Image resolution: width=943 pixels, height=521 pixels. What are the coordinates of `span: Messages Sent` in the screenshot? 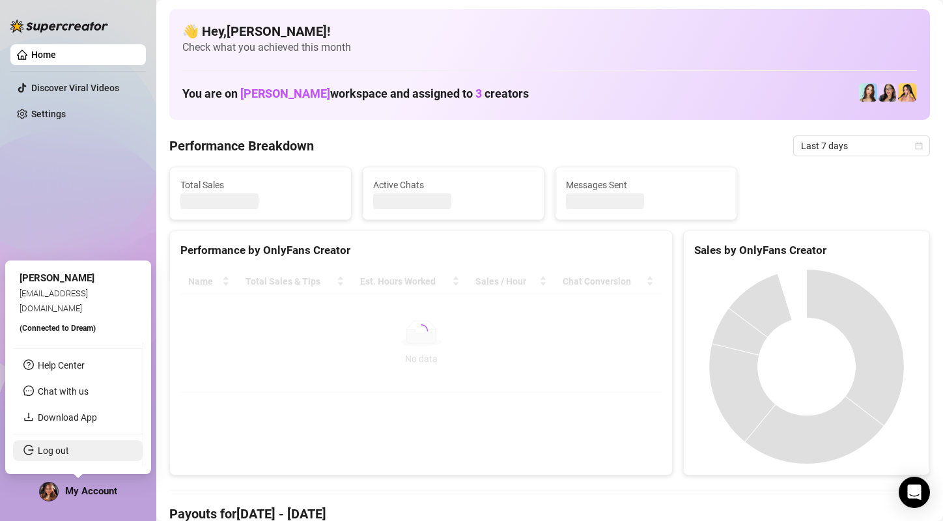 It's located at (646, 185).